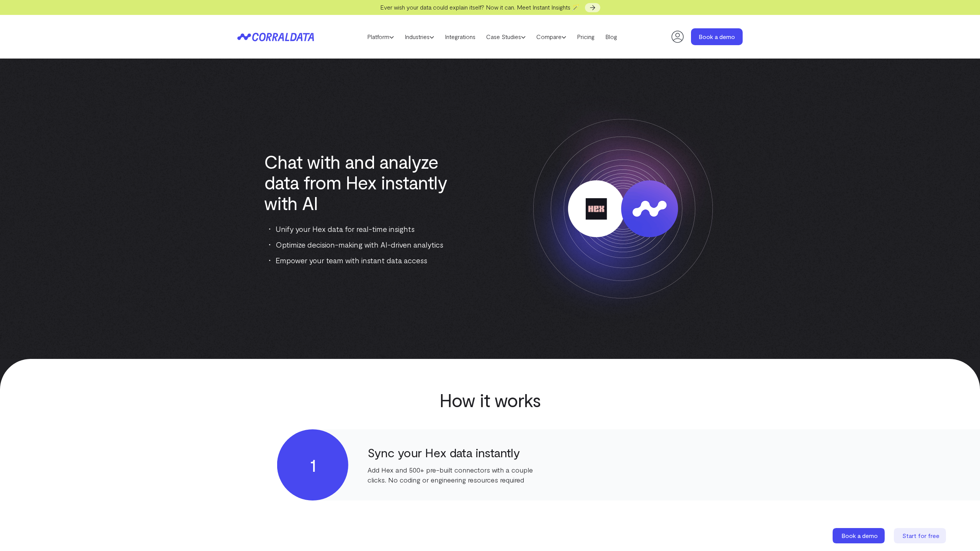  What do you see at coordinates (460, 37) in the screenshot?
I see `a: Integrations` at bounding box center [460, 37].